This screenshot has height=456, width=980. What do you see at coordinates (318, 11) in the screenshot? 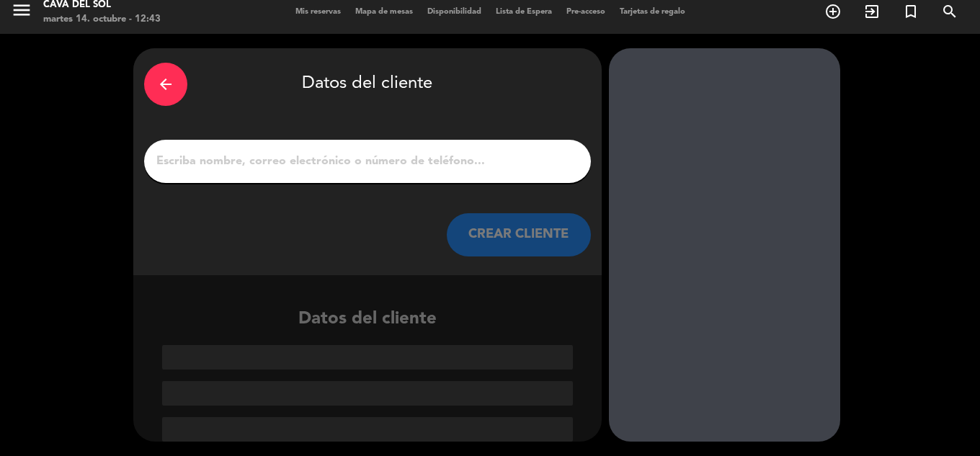
I see `span: Mis reservas` at bounding box center [318, 11].